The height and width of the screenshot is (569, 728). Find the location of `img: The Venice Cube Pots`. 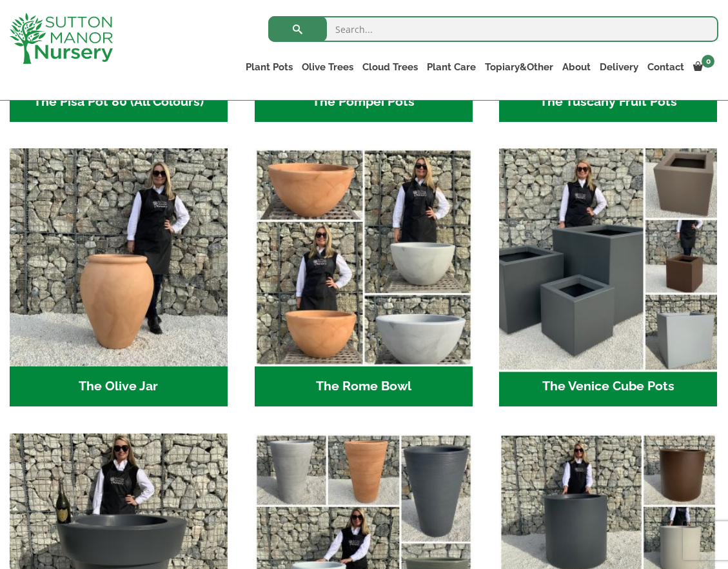

img: The Venice Cube Pots is located at coordinates (608, 257).